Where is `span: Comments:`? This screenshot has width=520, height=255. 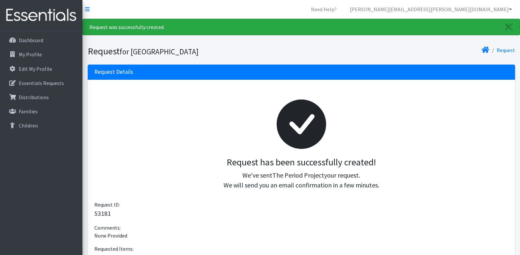
span: Comments: is located at coordinates (108, 228).